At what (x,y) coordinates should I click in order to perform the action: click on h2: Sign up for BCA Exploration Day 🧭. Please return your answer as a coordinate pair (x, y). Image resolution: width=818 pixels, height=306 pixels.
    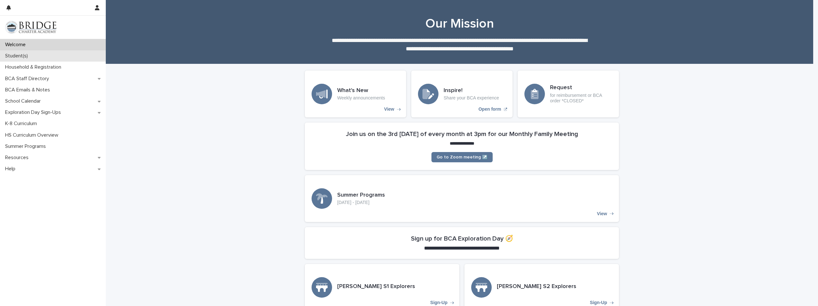
    Looking at the image, I should click on (462, 238).